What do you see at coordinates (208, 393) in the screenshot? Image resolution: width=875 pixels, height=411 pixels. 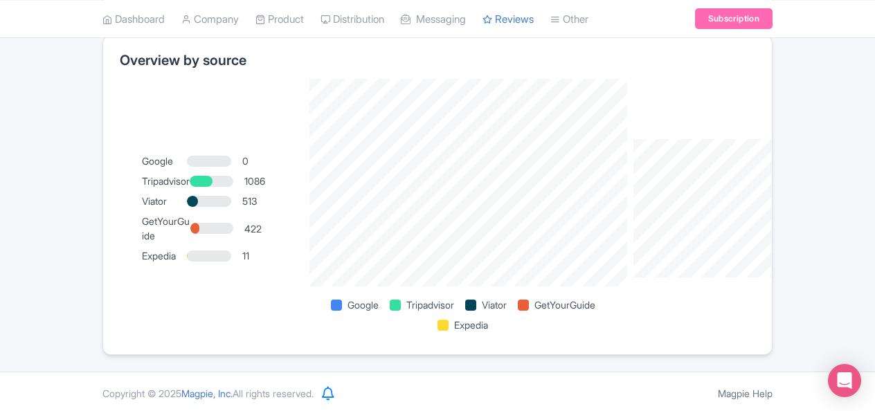 I see `div: Copyright © 2025 All rights reserved.` at bounding box center [208, 393].